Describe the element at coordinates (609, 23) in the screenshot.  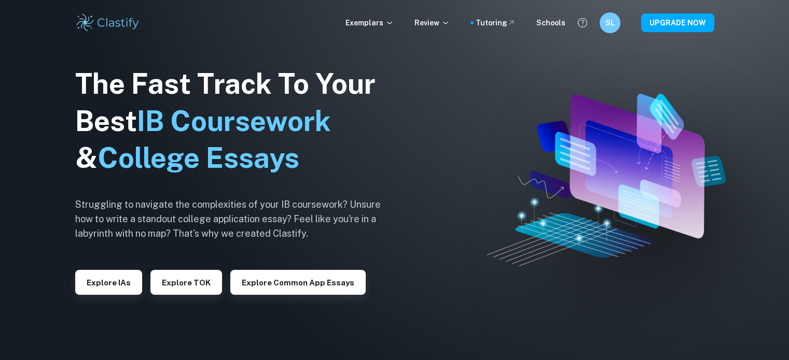
I see `h6: SL` at that location.